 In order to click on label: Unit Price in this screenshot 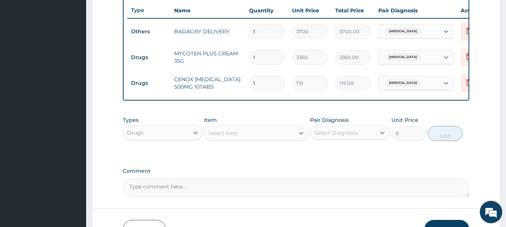, I will do `click(405, 120)`.